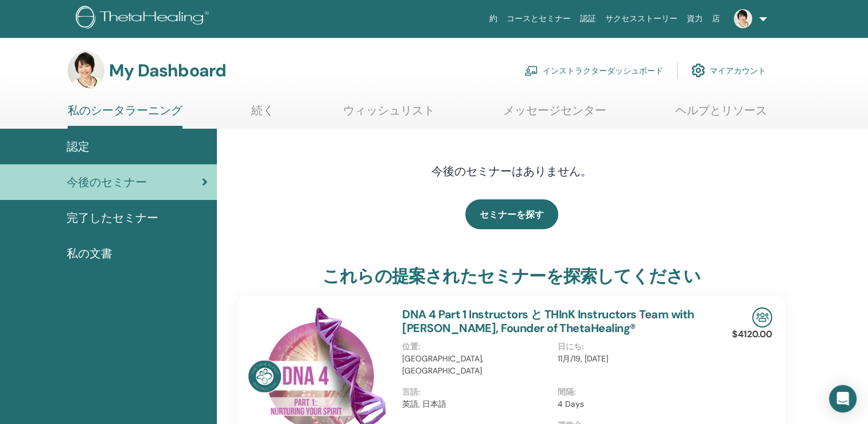 The width and height of the screenshot is (868, 424). What do you see at coordinates (762, 317) in the screenshot?
I see `img: In-Person Seminar` at bounding box center [762, 317].